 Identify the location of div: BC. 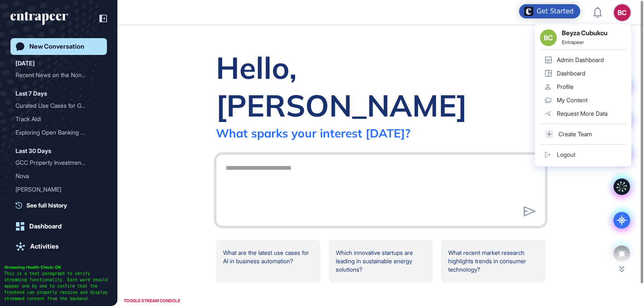
(622, 13).